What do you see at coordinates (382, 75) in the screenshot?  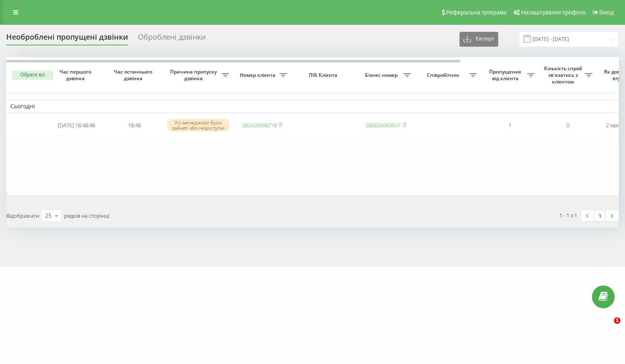 I see `span: Бізнес номер` at bounding box center [382, 75].